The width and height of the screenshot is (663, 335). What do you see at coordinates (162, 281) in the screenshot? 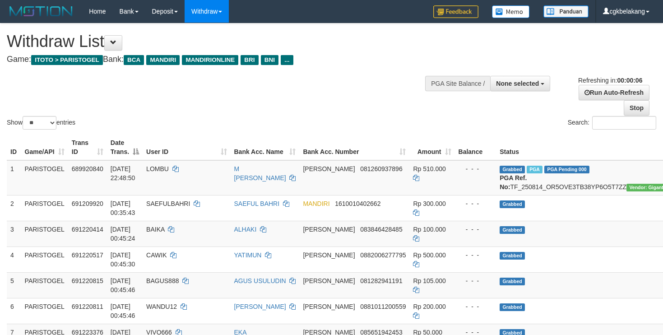
I see `span: BAGUS888` at bounding box center [162, 281].